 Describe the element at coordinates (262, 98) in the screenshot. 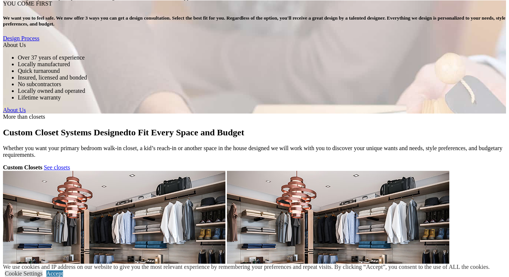

I see `li: Lifetime warranty` at that location.